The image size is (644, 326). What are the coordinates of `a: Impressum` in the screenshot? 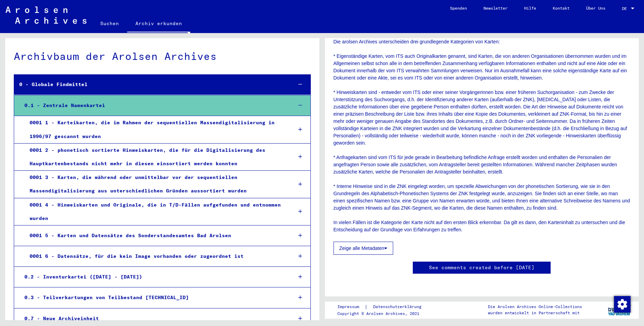 It's located at (351, 307).